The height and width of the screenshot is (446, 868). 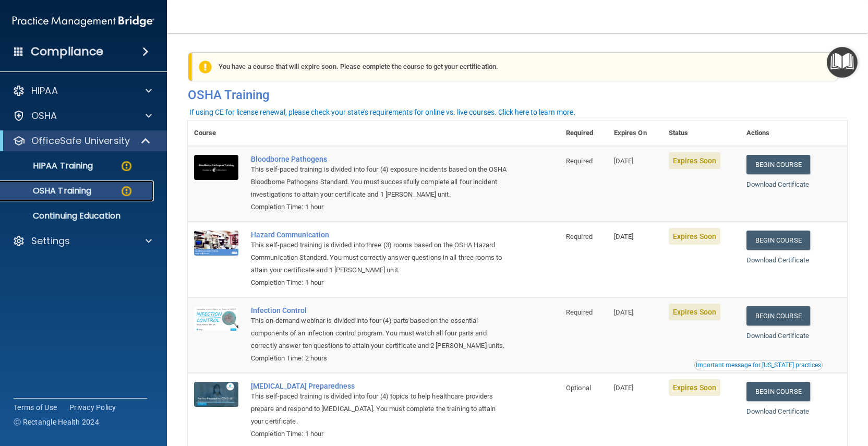 What do you see at coordinates (379, 159) in the screenshot?
I see `a: Bloodborne Pathogens` at bounding box center [379, 159].